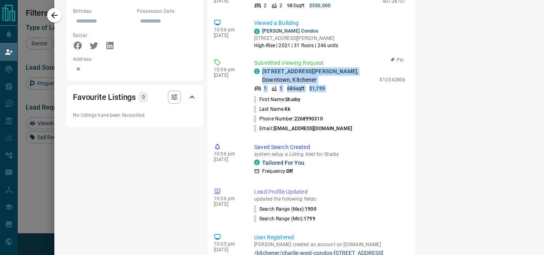 The image size is (544, 255). What do you see at coordinates (330, 154) in the screenshot?
I see `p: system setup a Listing Alert for Shaiby` at bounding box center [330, 154].